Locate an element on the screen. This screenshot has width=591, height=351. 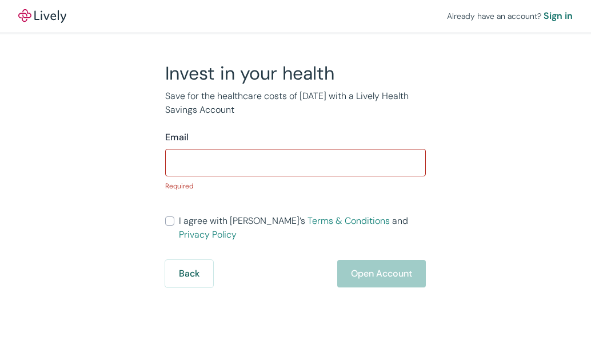
button: Back is located at coordinates (189, 273).